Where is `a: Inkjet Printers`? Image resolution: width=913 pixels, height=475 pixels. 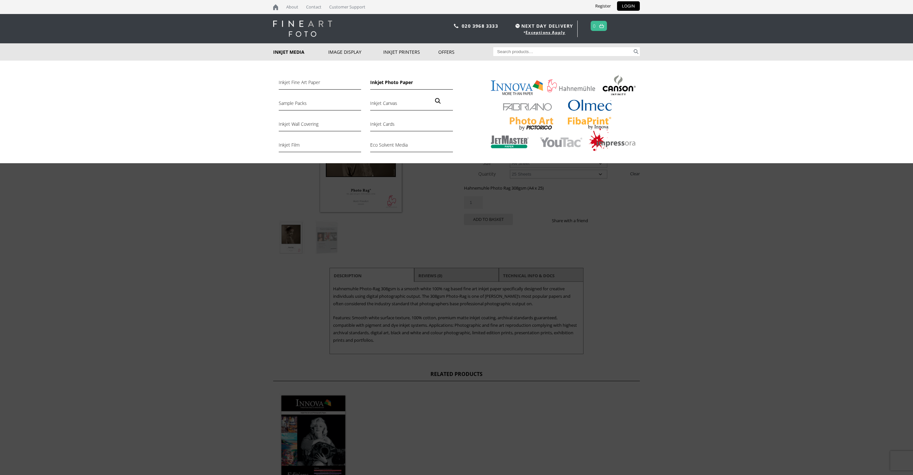 a: Inkjet Printers is located at coordinates (411, 52).